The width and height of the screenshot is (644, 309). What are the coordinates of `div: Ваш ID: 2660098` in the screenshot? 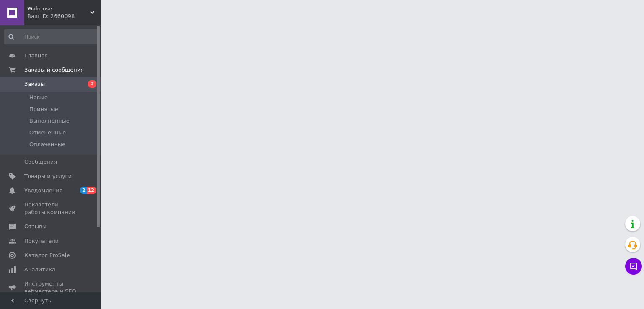 It's located at (64, 16).